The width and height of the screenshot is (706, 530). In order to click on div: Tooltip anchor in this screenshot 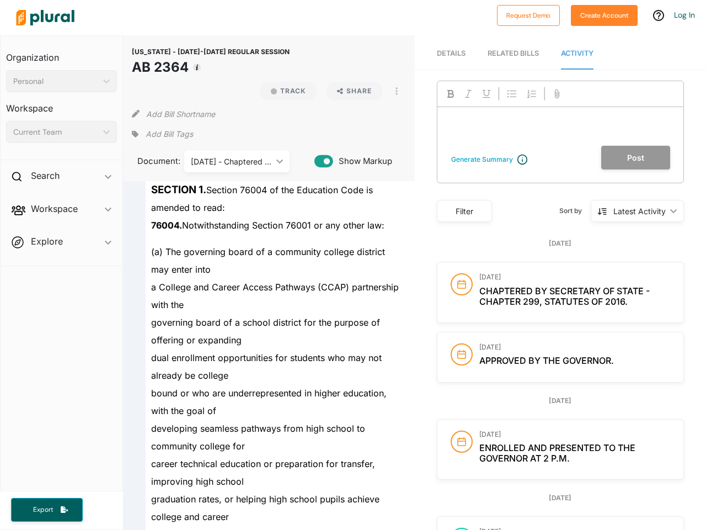, I will do `click(197, 67)`.